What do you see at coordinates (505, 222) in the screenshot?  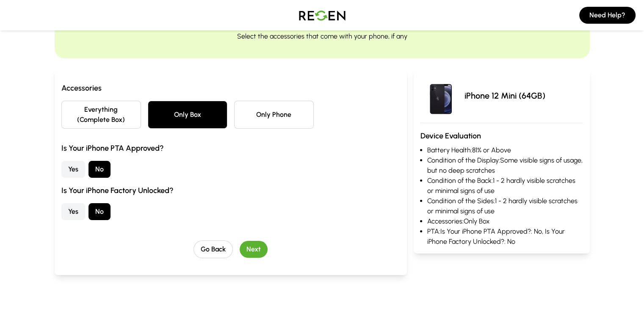 I see `li: Accessories: Only Box` at bounding box center [505, 222].